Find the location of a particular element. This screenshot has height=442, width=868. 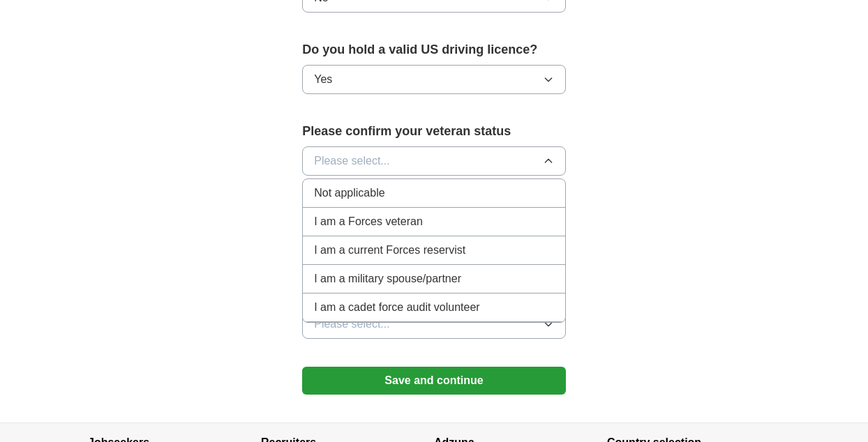

span: I am a current Forces reservist is located at coordinates (389, 251).